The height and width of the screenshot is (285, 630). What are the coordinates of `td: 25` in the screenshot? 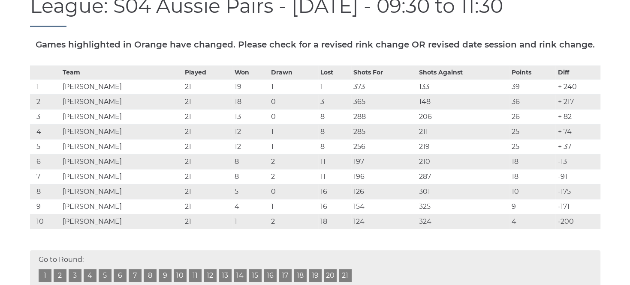 It's located at (532, 147).